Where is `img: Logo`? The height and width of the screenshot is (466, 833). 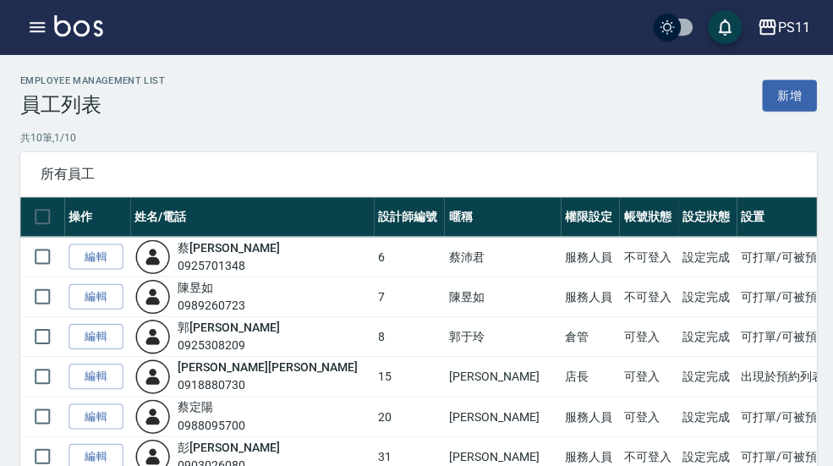
img: Logo is located at coordinates (78, 25).